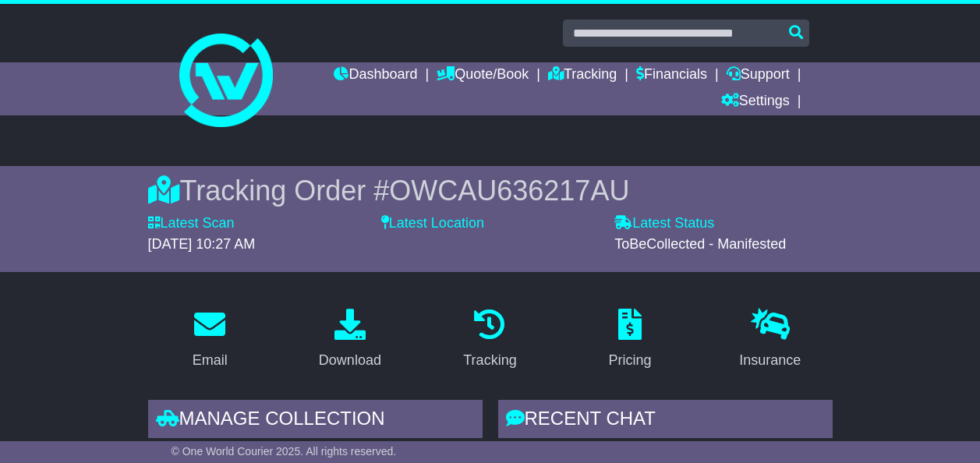  I want to click on a: Support, so click(758, 76).